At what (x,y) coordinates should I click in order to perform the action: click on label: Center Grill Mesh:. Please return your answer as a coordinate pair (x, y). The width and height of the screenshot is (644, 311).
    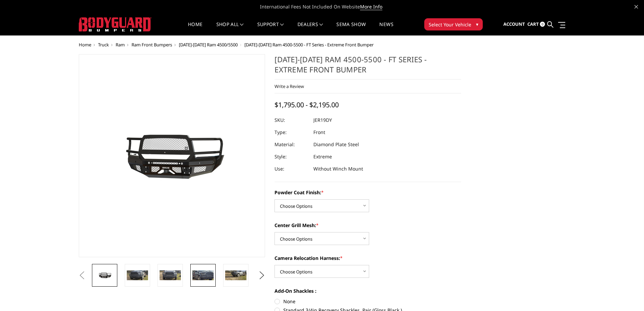
    Looking at the image, I should click on (368, 225).